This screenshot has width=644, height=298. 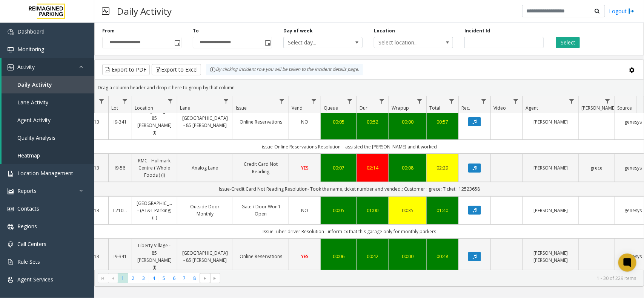 What do you see at coordinates (442, 256) in the screenshot?
I see `a: 00:48` at bounding box center [442, 256].